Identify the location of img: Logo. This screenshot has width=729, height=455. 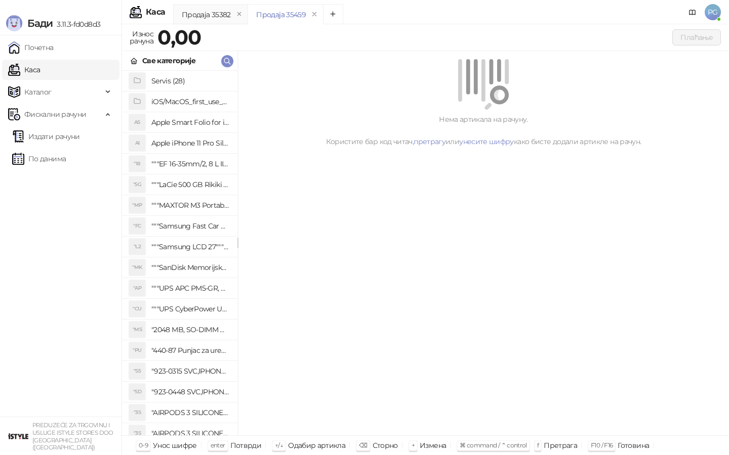
(14, 23).